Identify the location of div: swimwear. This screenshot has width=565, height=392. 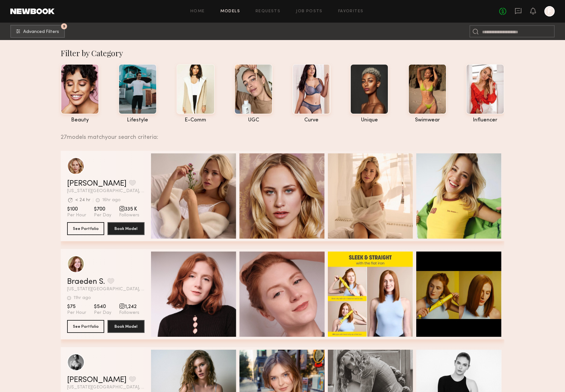
(427, 120).